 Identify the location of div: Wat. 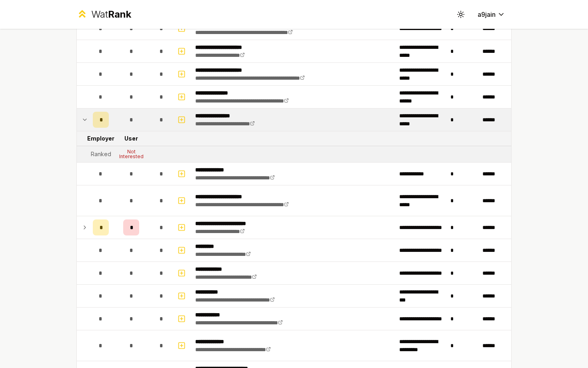
(111, 14).